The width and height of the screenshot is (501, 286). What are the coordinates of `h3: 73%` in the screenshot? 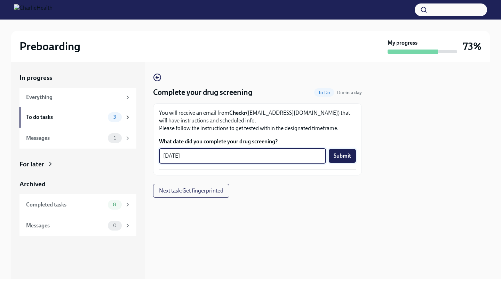 It's located at (473, 46).